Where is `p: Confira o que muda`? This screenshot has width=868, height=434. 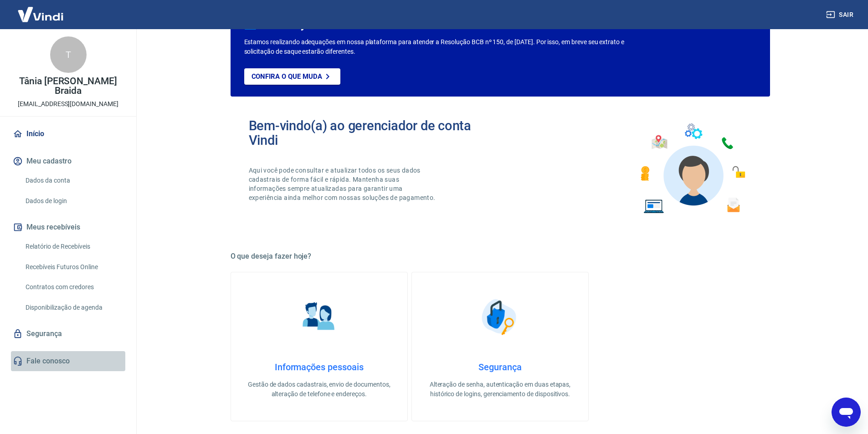
p: Confira o que muda is located at coordinates (287, 76).